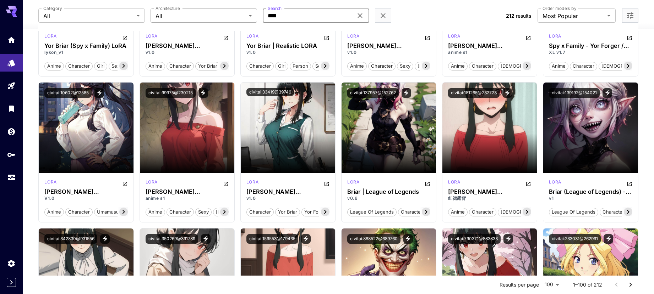 This screenshot has width=654, height=294. I want to click on span: results, so click(523, 16).